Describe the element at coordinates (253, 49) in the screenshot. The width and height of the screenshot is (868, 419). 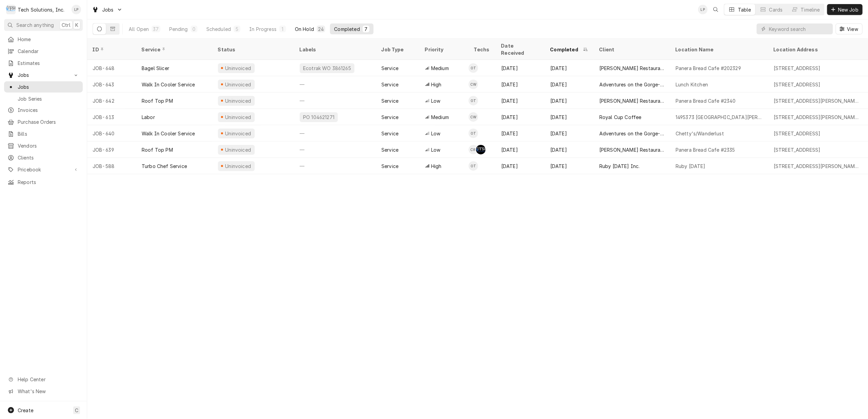
I see `div: Status` at that location.